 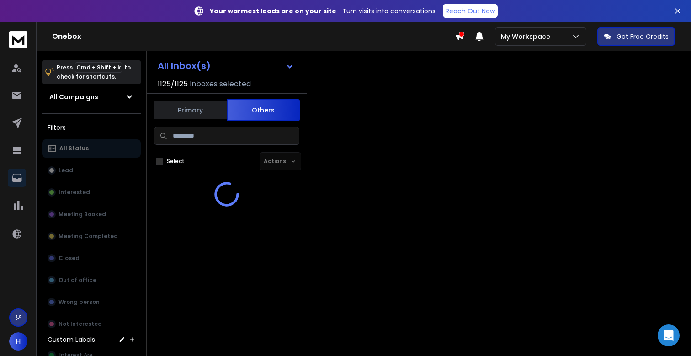 What do you see at coordinates (323, 11) in the screenshot?
I see `p: – Turn visits into conversations` at bounding box center [323, 11].